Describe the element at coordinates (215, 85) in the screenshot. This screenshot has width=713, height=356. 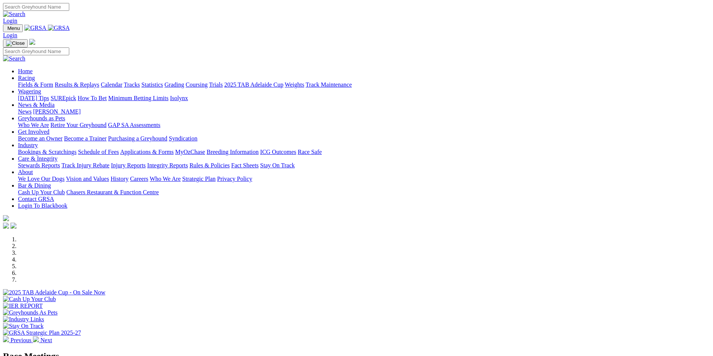
I see `a: Trials` at that location.